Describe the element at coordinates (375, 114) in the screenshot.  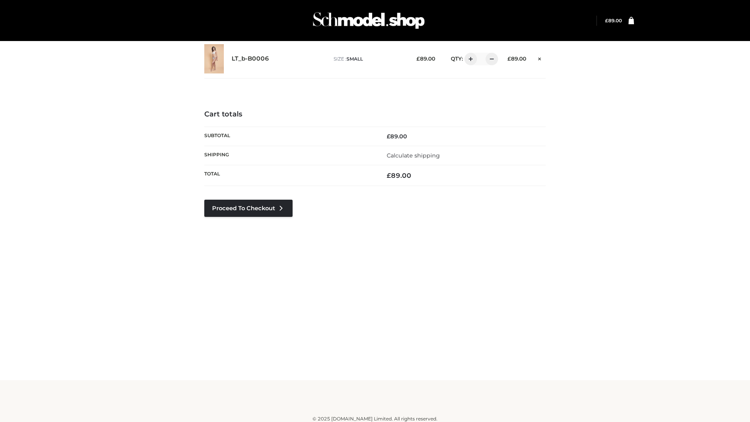
I see `h4: Cart totals` at that location.